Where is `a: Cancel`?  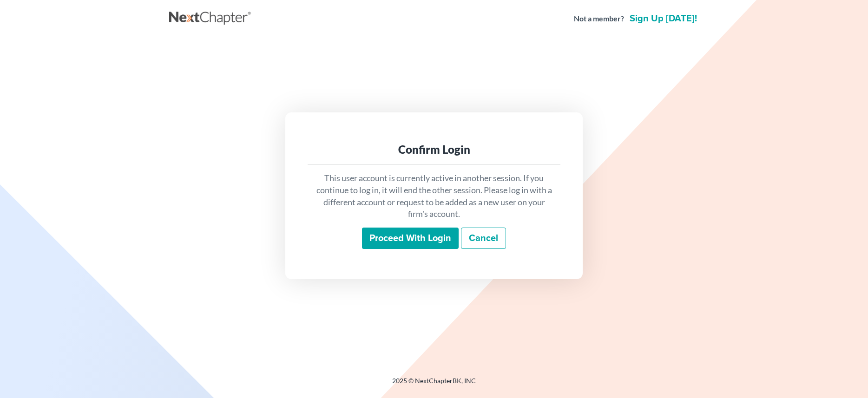
a: Cancel is located at coordinates (483, 238).